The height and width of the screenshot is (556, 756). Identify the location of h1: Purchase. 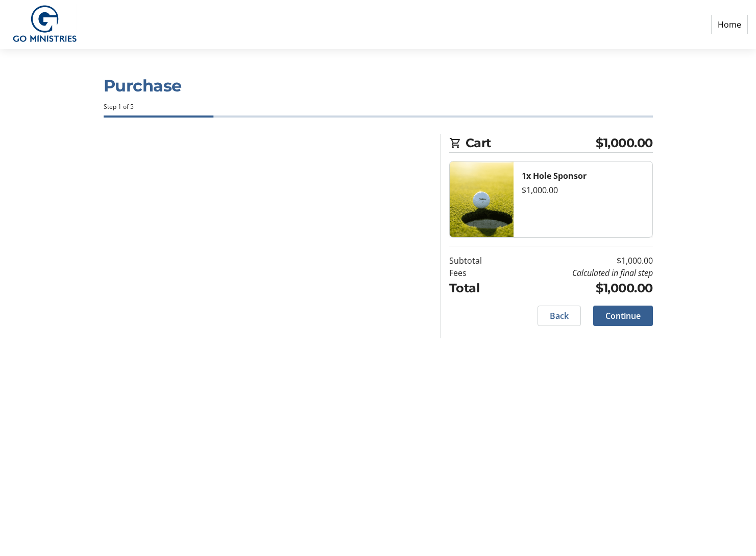
(378, 86).